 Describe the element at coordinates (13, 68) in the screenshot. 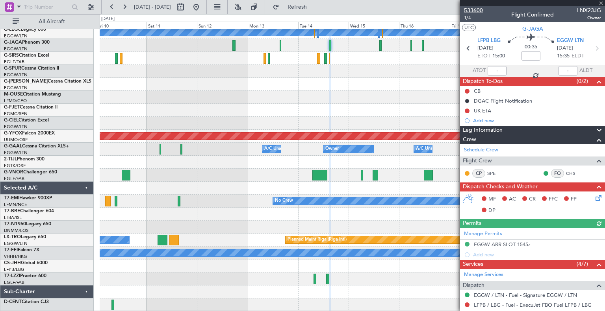

I see `span: G-SPUR` at that location.